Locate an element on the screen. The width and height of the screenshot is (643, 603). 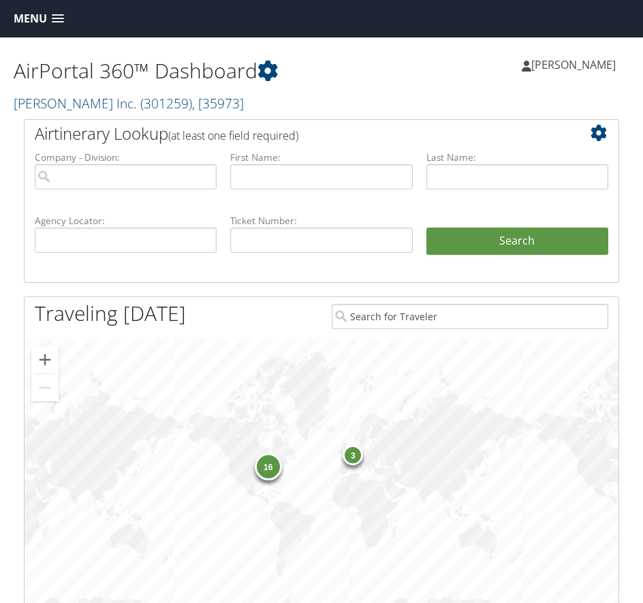
button: Search is located at coordinates (517, 241).